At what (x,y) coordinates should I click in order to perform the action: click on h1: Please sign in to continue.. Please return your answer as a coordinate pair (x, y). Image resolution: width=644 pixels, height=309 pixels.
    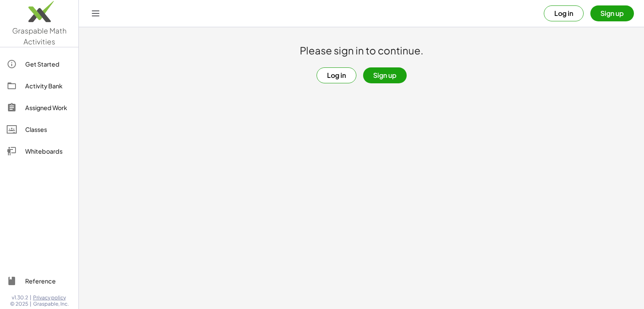
    Looking at the image, I should click on (361, 51).